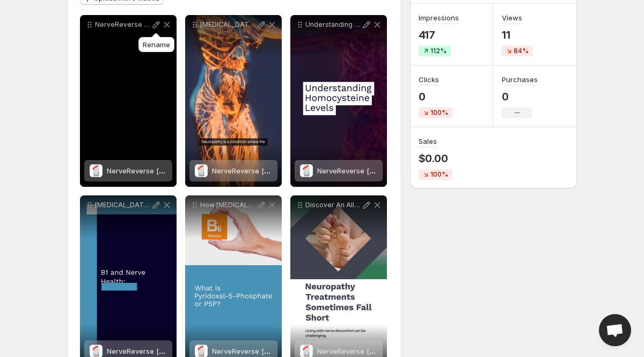  What do you see at coordinates (439, 51) in the screenshot?
I see `span: 112%` at bounding box center [439, 51].